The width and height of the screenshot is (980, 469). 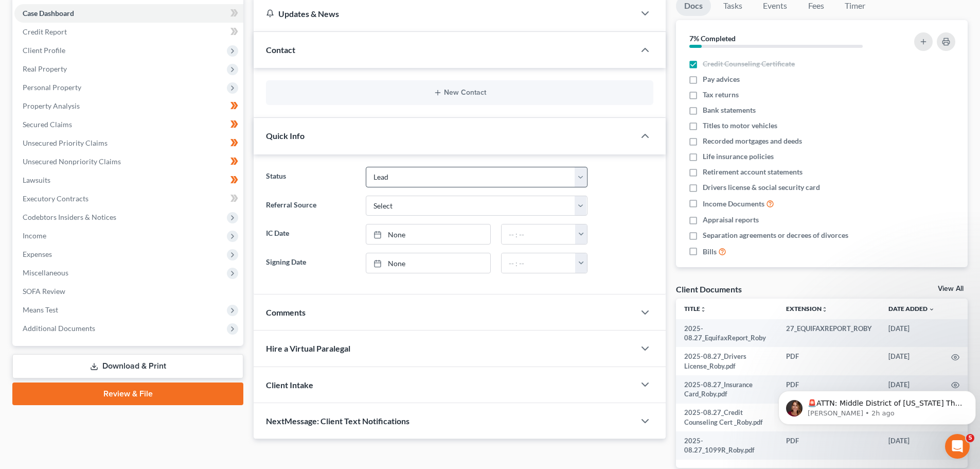 What do you see at coordinates (761, 187) in the screenshot?
I see `span: Drivers license & social security card` at bounding box center [761, 187].